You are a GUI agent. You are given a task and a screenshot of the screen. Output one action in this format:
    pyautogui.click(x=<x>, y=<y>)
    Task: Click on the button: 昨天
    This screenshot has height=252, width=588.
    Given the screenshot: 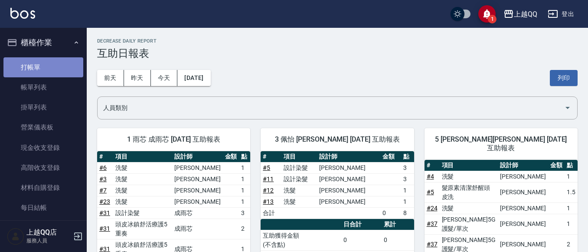 What is the action you would take?
    pyautogui.click(x=138, y=78)
    